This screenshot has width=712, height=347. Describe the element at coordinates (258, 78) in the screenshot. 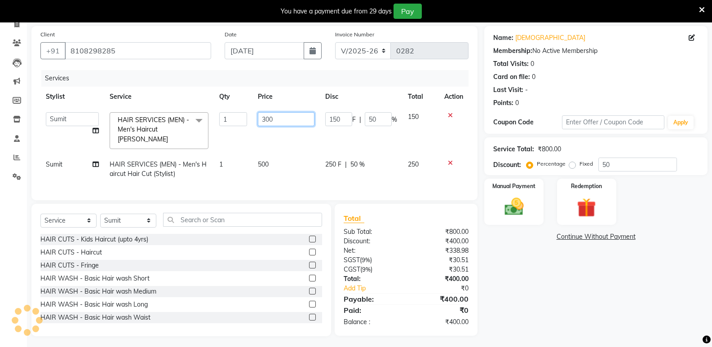

I see `div: Services` at that location.